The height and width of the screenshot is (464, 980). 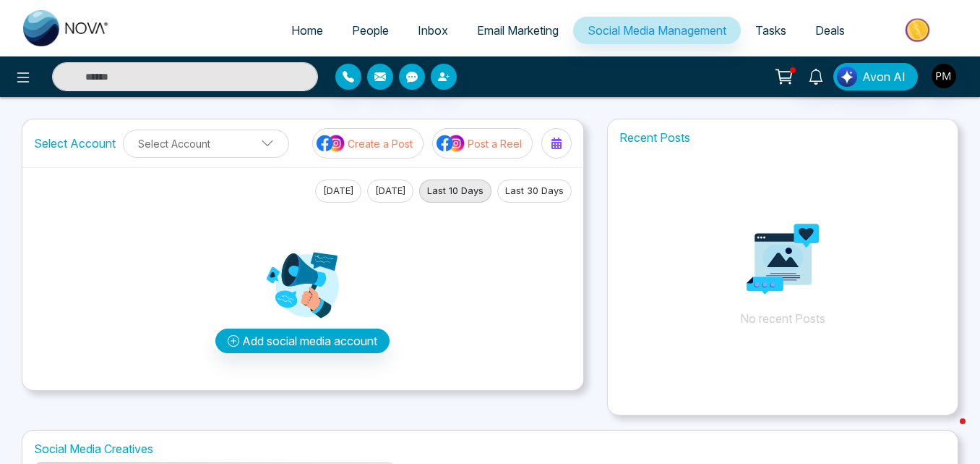 What do you see at coordinates (829, 30) in the screenshot?
I see `span: Deals` at bounding box center [829, 30].